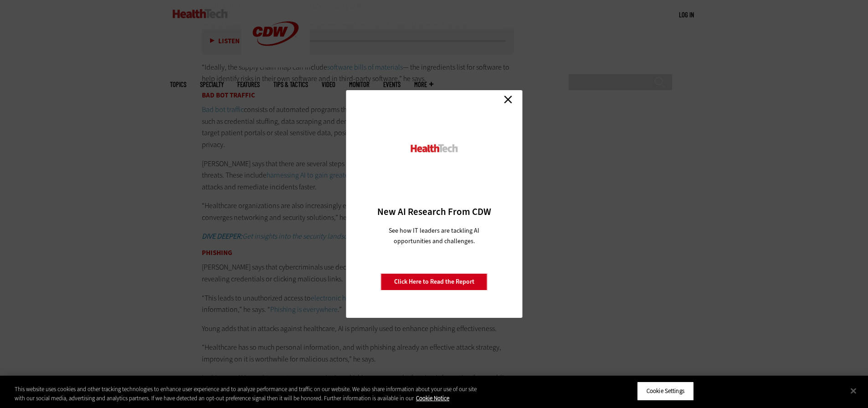  Describe the element at coordinates (508, 100) in the screenshot. I see `a: Close` at that location.